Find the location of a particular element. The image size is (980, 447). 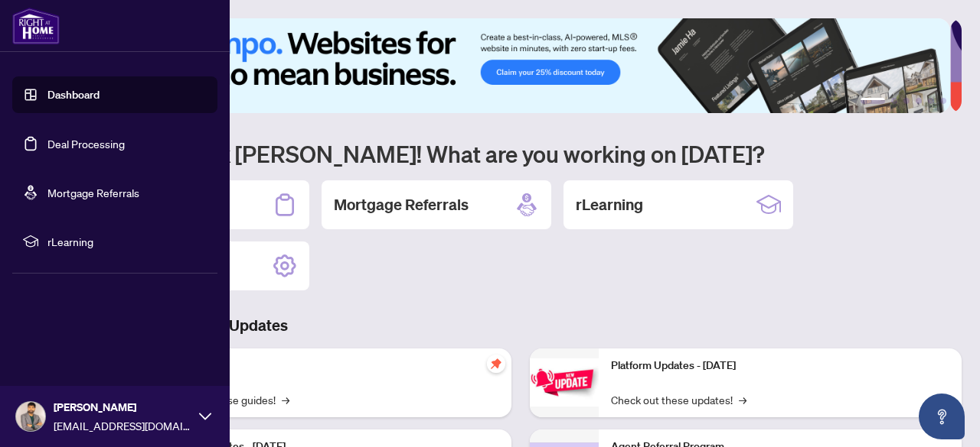

button: 3 is located at coordinates (906, 101).